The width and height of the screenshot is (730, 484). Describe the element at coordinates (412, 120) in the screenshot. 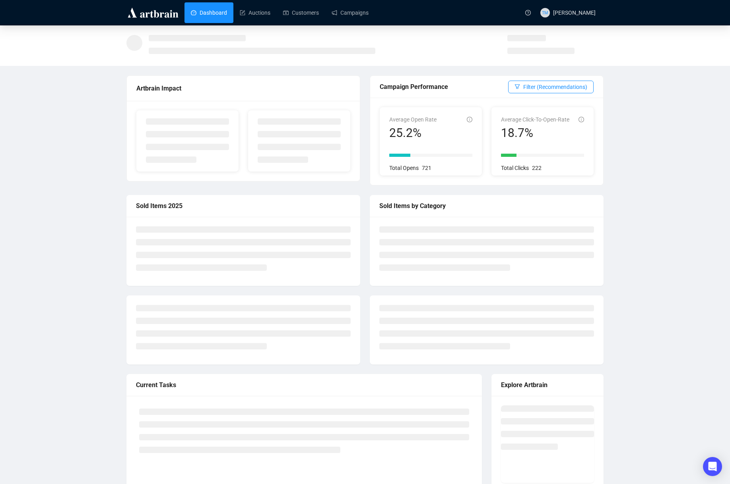

I see `span: Average Open Rate` at that location.